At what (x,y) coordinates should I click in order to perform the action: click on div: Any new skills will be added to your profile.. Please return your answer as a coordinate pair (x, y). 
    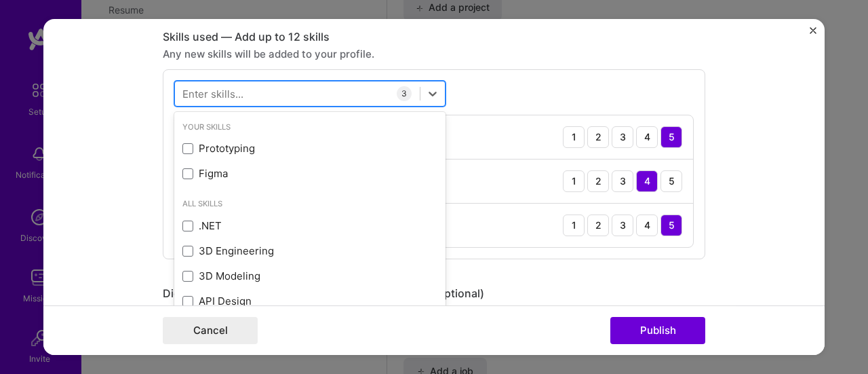
    Looking at the image, I should click on (434, 54).